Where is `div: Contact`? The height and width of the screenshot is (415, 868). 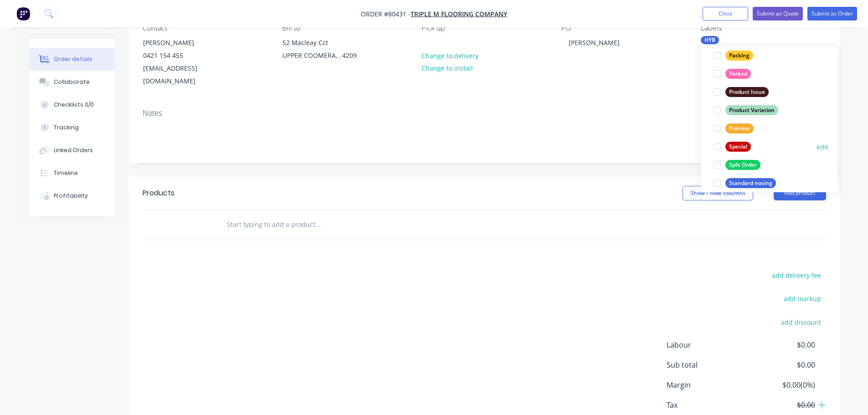 div: Contact is located at coordinates (205, 28).